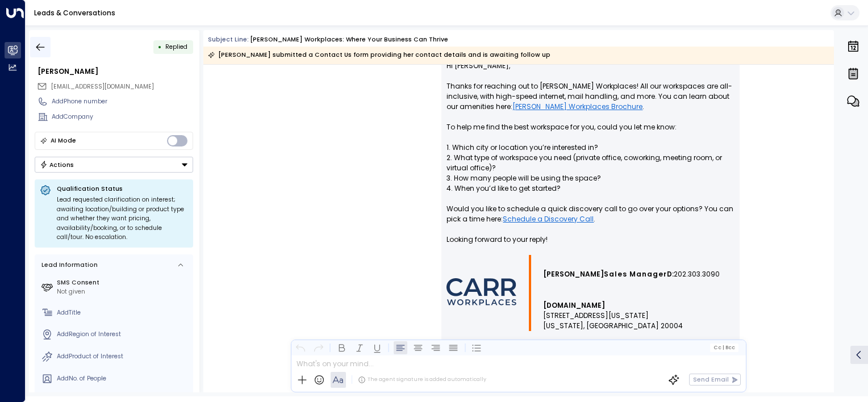 Image resolution: width=868 pixels, height=402 pixels. What do you see at coordinates (301, 348) in the screenshot?
I see `button: Undo` at bounding box center [301, 348].